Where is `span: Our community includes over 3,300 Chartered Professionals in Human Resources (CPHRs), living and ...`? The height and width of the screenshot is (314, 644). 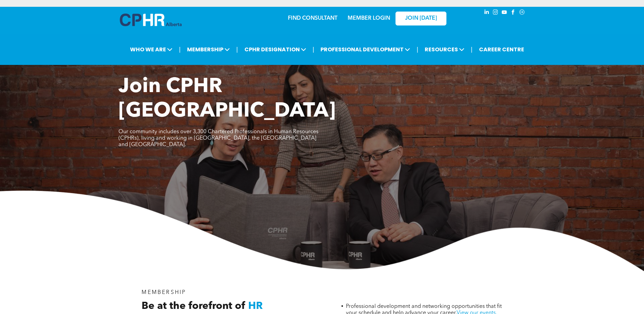 span: Our community includes over 3,300 Chartered Professionals in Human Resources (CPHRs), living and ... is located at coordinates (219, 138).